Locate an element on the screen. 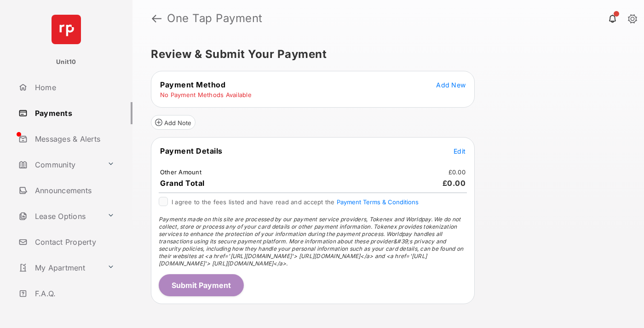 The image size is (644, 328). td: Other Amount is located at coordinates (181, 172).